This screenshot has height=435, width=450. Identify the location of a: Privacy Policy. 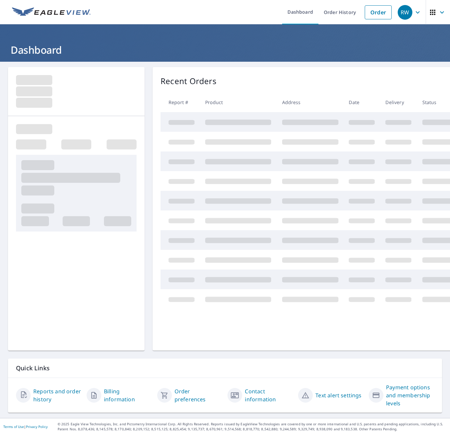
(37, 426).